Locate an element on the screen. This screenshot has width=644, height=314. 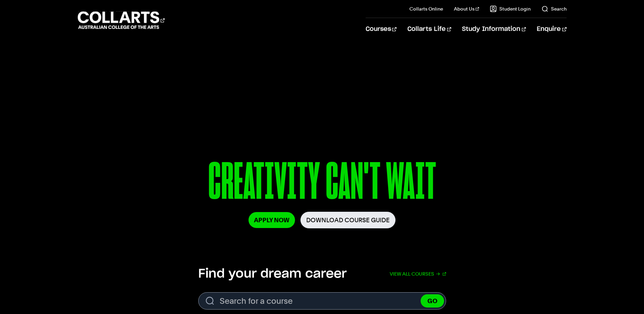
a: Apply Now is located at coordinates (272, 220).